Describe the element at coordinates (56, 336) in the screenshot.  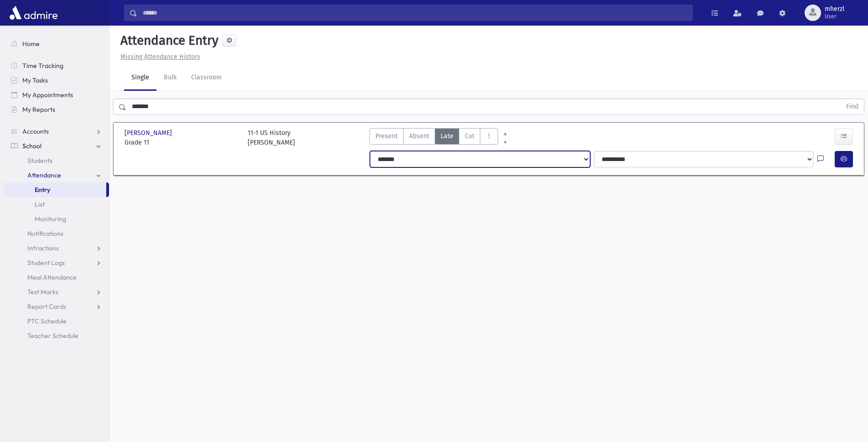
I see `a: Teacher Schedule` at that location.